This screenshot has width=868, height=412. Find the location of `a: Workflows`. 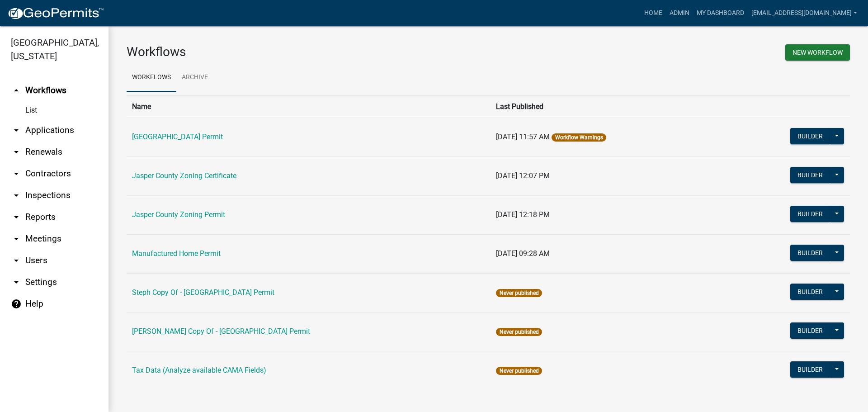

a: Workflows is located at coordinates (152, 78).